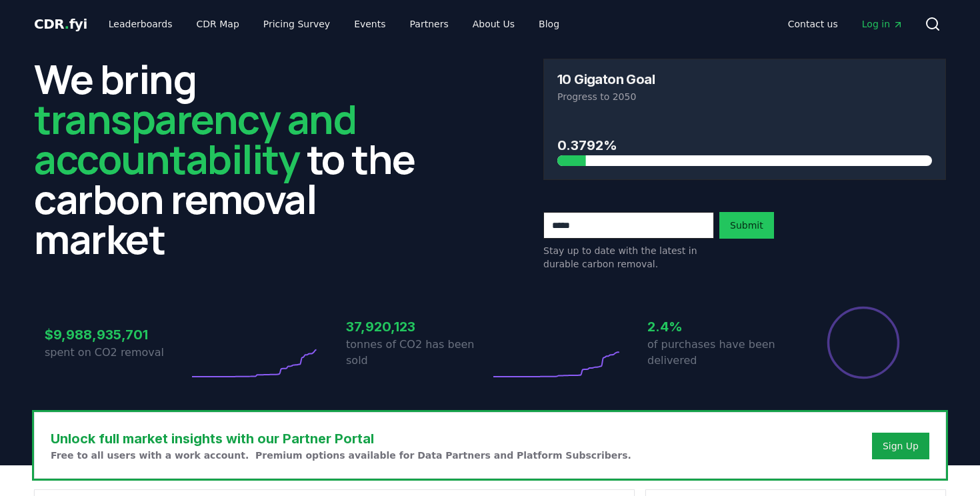 Image resolution: width=980 pixels, height=496 pixels. What do you see at coordinates (549, 24) in the screenshot?
I see `a: Blog` at bounding box center [549, 24].